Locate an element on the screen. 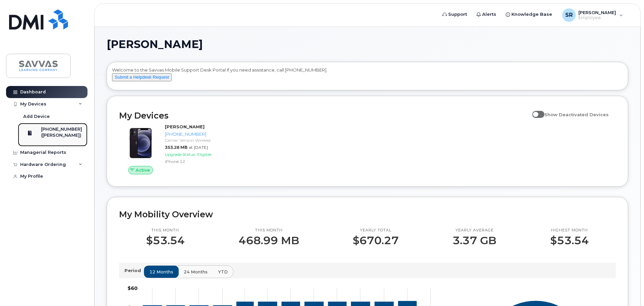  img: iPhone_12.jpg is located at coordinates (141, 143).